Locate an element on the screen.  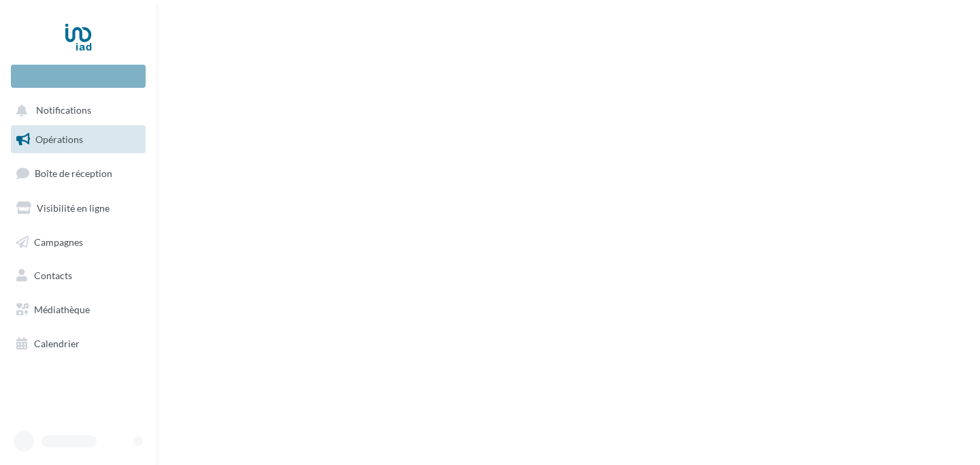
span: Médiathèque is located at coordinates (62, 309).